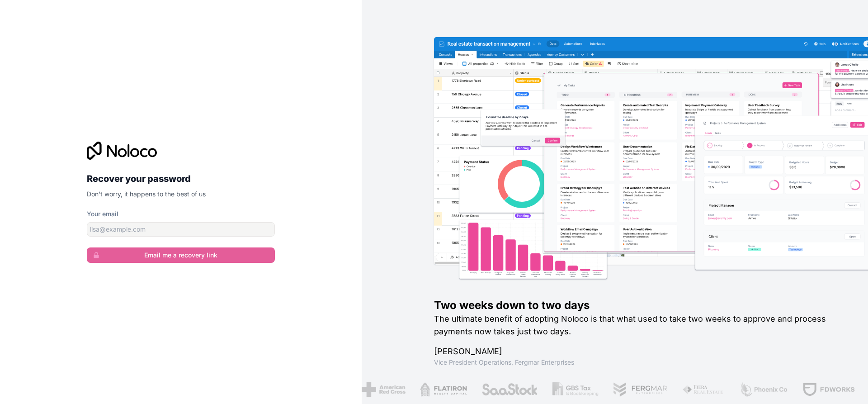 The width and height of the screenshot is (868, 404). I want to click on img: /assets/gbstax-C-GtDUiK.png, so click(575, 390).